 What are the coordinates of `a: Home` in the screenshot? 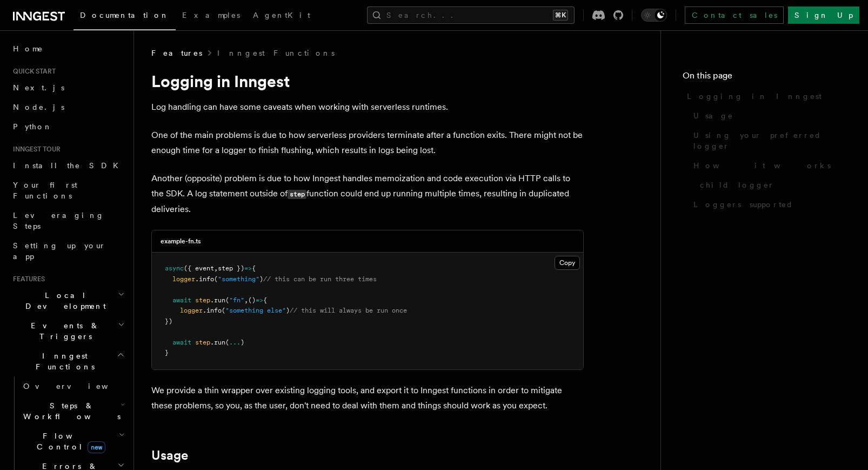 It's located at (68, 49).